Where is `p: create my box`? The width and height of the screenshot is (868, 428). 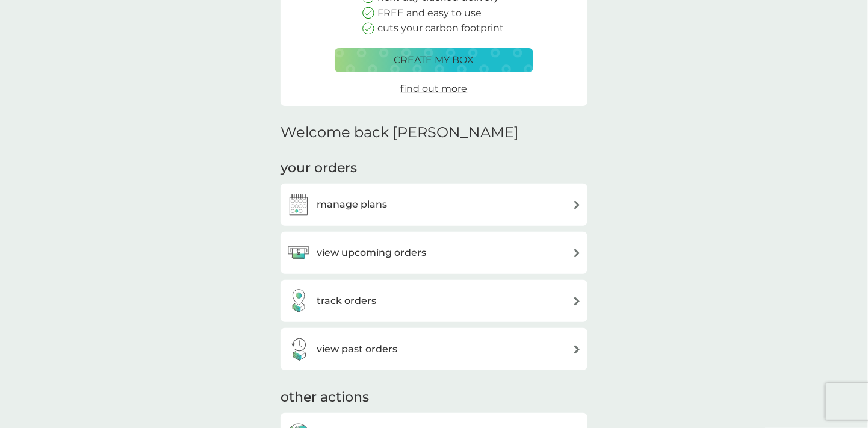
p: create my box is located at coordinates (434, 60).